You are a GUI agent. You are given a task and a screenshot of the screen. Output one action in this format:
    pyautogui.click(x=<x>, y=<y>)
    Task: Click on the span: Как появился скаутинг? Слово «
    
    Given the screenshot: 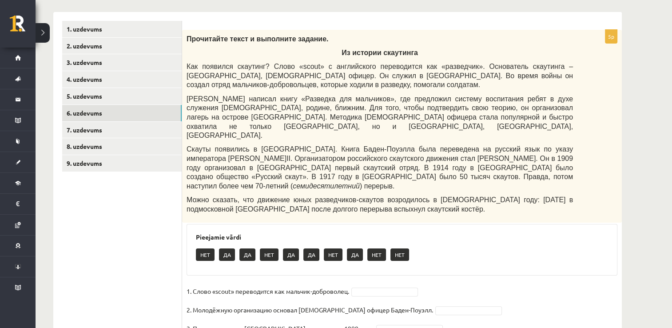 What is the action you would take?
    pyautogui.click(x=245, y=66)
    